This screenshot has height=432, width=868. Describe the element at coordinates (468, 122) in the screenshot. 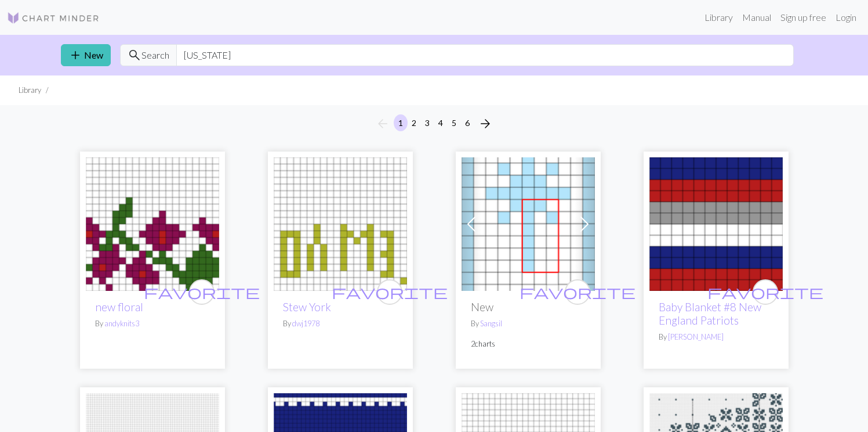

I see `button: 6` at that location.